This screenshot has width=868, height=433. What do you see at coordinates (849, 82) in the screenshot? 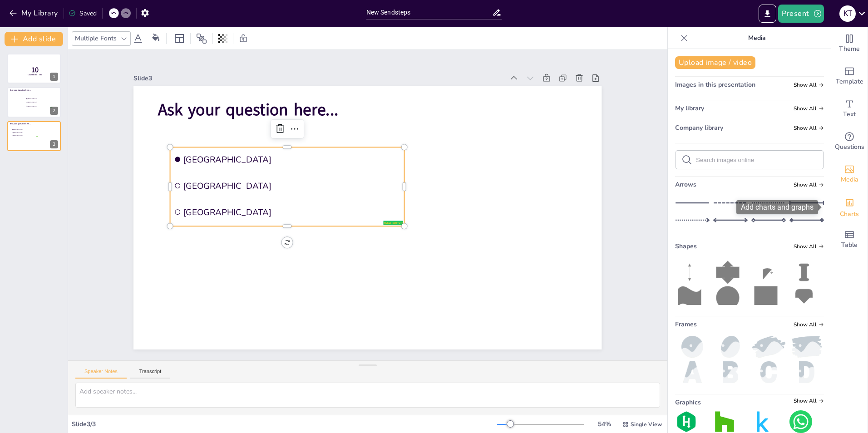
I see `span: Template` at bounding box center [849, 82].